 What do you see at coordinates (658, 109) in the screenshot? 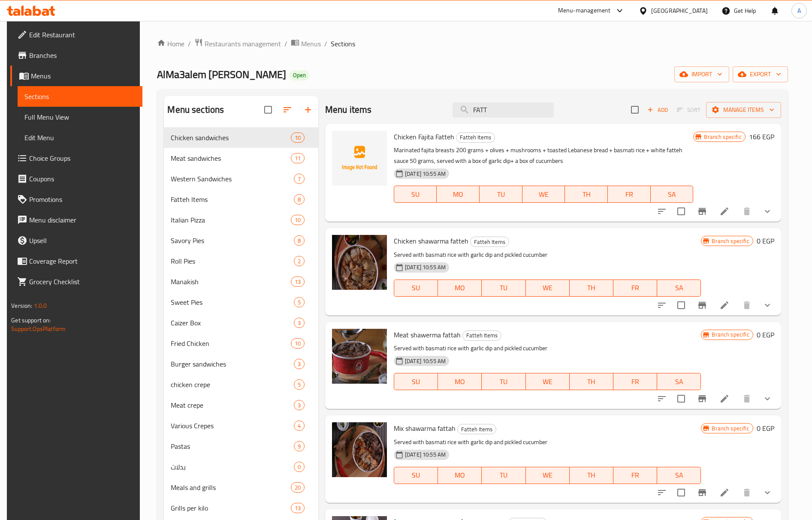
I see `span: Add` at bounding box center [658, 109].